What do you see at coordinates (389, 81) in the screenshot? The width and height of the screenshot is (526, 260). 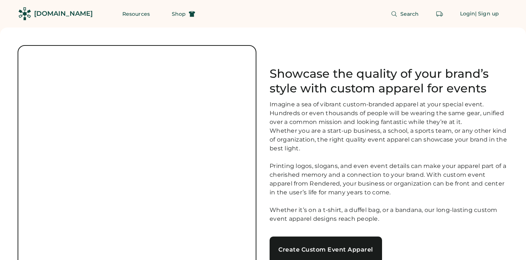 I see `h1: Showcase the quality of your brand’s style with custom apparel for events` at bounding box center [389, 81].